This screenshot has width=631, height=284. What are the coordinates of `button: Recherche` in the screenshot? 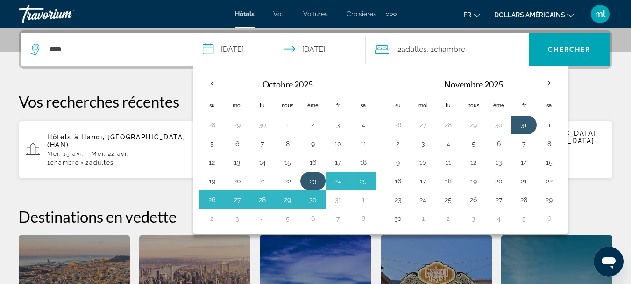 It's located at (570, 50).